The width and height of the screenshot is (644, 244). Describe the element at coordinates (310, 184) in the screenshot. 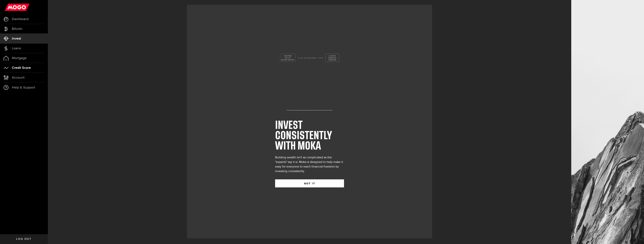

I see `button: GOT IT` at that location.